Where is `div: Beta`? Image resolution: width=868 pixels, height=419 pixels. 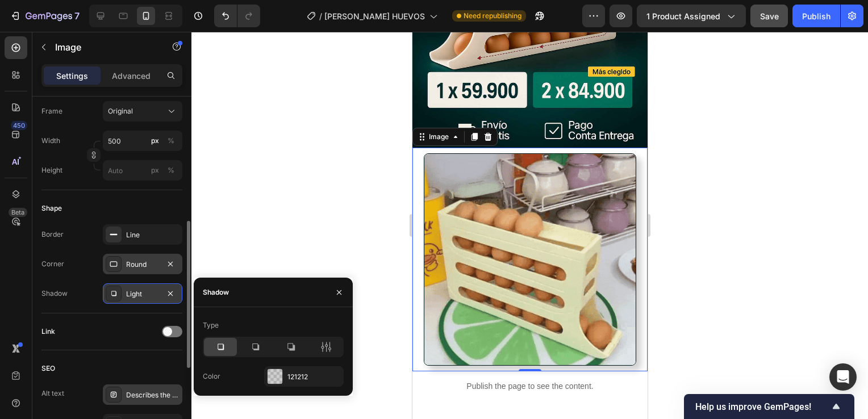 div: Beta is located at coordinates (18, 212).